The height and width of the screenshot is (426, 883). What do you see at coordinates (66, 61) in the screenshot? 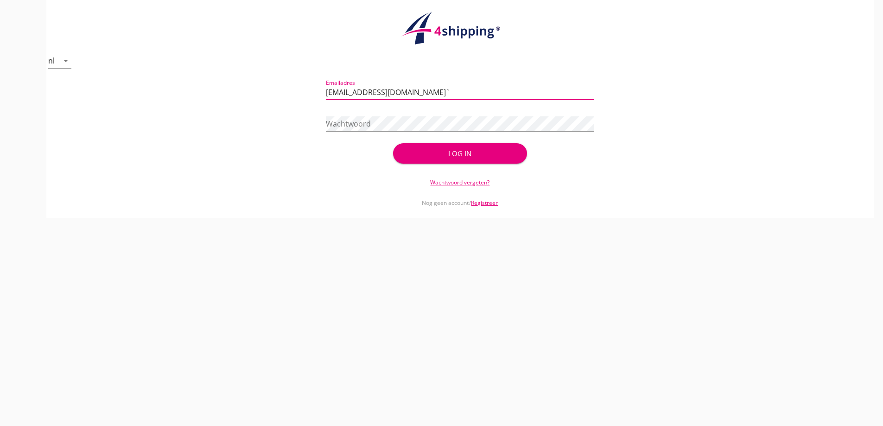
I see `i: arrow_drop_down` at bounding box center [66, 61].